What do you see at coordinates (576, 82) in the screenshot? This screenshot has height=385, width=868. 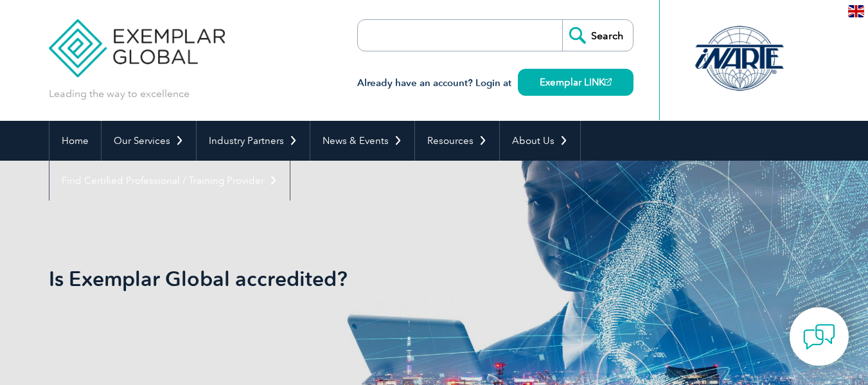 I see `a: Exemplar LINK` at bounding box center [576, 82].